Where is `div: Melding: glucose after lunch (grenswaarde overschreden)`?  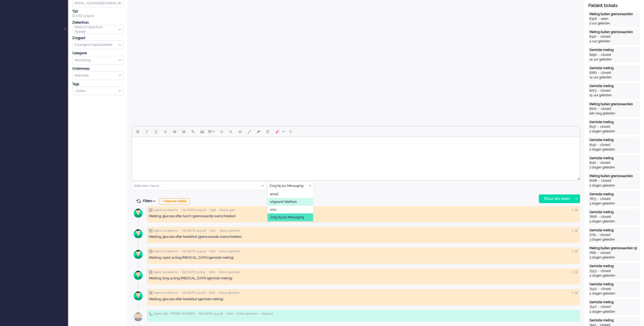 div: Melding: glucose after lunch (grenswaarde overschreden) is located at coordinates (363, 216).